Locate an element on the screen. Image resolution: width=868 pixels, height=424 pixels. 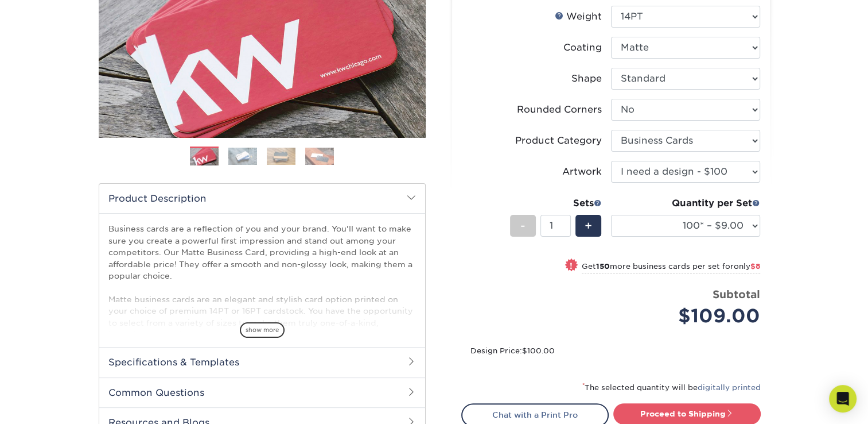
h2: Common Questions is located at coordinates (262, 392).